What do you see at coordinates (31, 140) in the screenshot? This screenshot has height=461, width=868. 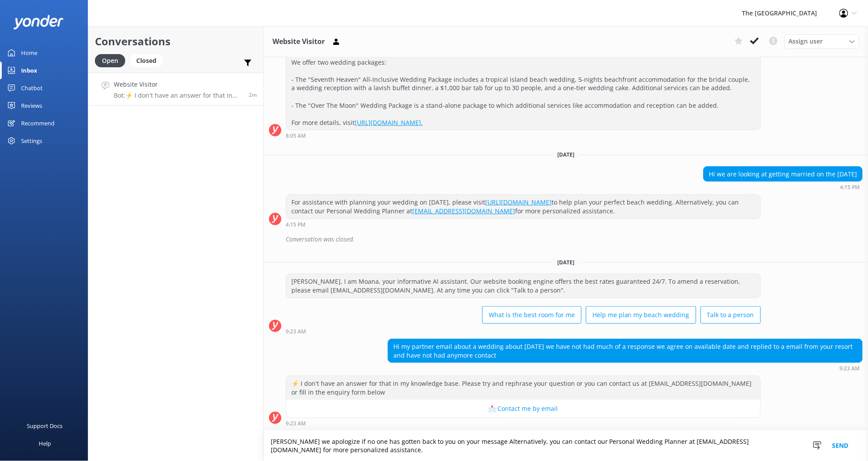 I see `div: Settings` at bounding box center [31, 140].